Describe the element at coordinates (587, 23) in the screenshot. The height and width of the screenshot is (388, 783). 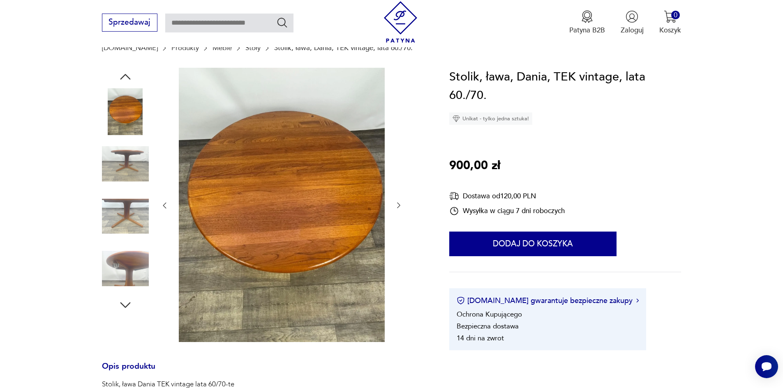
I see `a: Ikona medaluPatyna B2B` at that location.